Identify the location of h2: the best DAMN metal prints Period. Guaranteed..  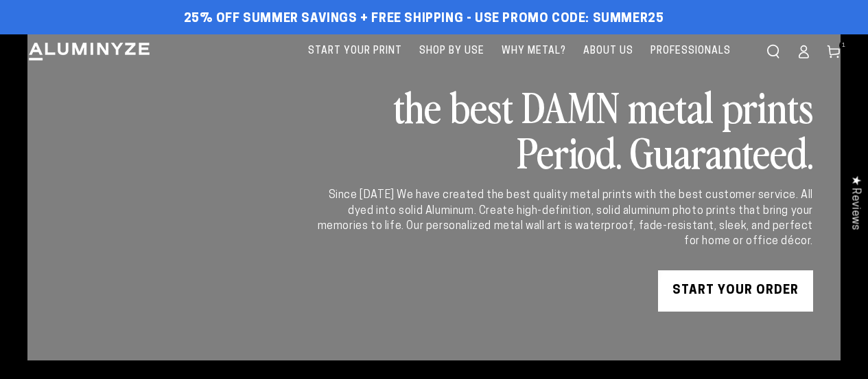
(565, 129).